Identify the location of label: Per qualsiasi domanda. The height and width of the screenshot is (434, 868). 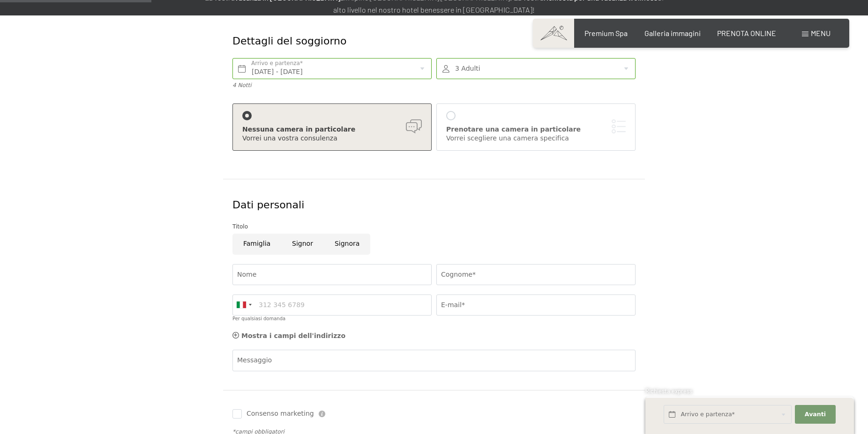
(259, 318).